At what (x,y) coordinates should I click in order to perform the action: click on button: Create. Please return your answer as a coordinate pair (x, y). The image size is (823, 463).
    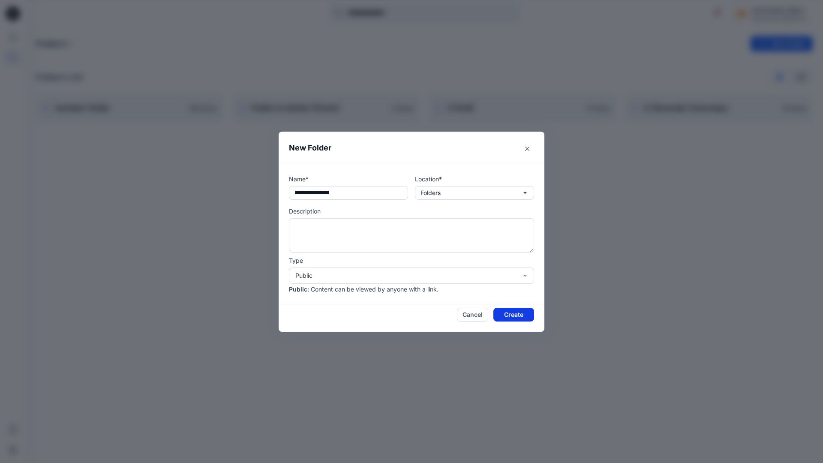
    Looking at the image, I should click on (514, 315).